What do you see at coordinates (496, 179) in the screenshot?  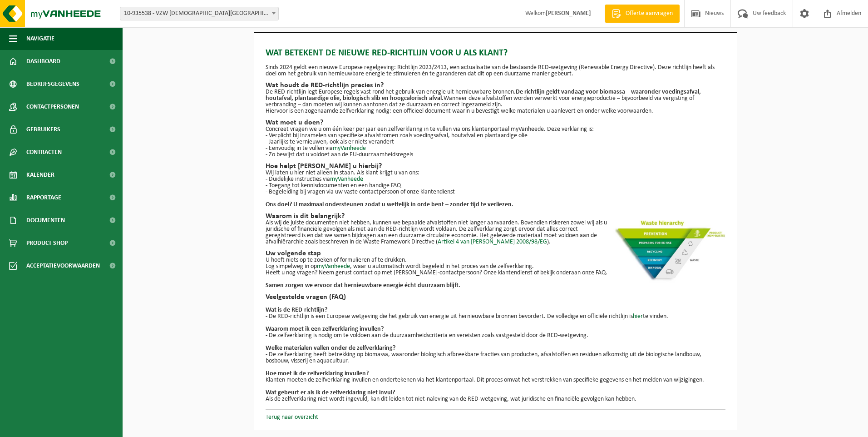 I see `p: - Duidelijke instructies via` at bounding box center [496, 179].